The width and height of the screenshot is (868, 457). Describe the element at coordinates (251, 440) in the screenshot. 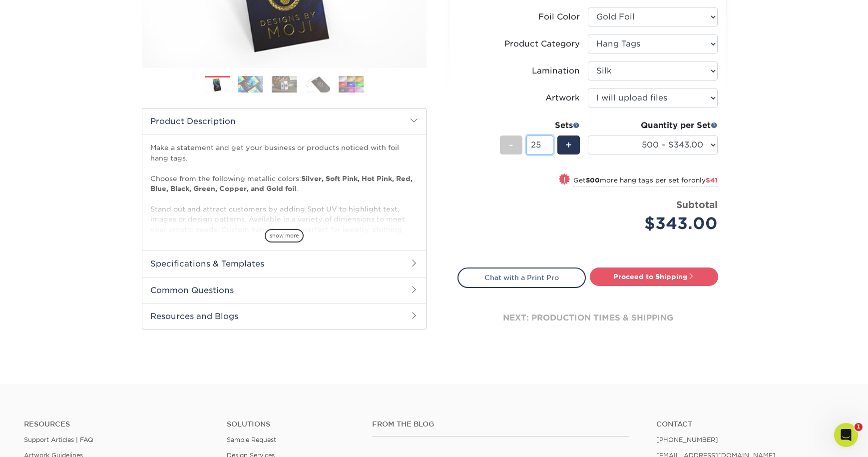

I see `a: Sample Request` at that location.